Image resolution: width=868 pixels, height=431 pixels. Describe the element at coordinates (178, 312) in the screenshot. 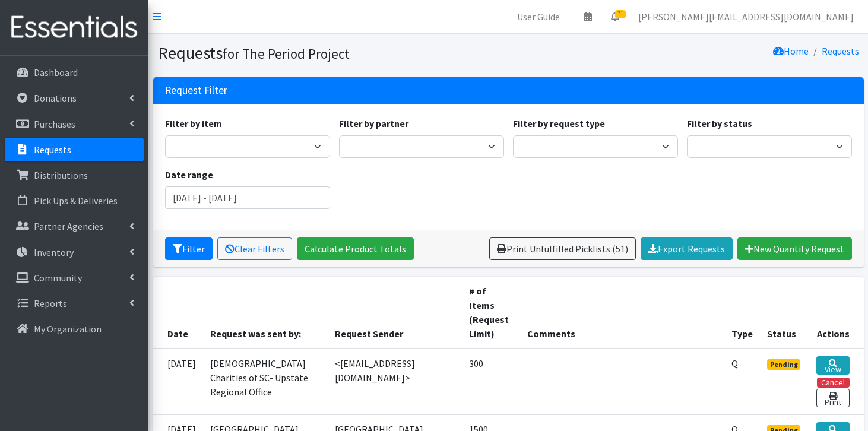

I see `th: Date` at that location.